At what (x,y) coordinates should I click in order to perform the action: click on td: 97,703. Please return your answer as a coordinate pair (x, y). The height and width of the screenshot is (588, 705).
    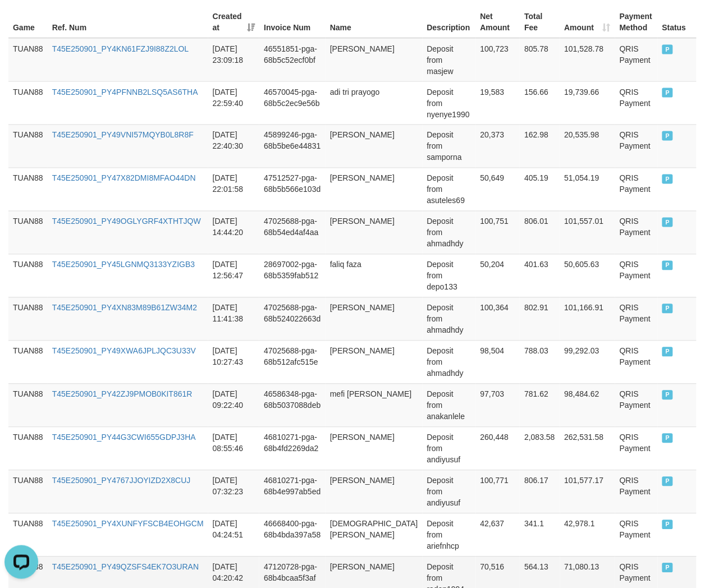
    Looking at the image, I should click on (498, 405).